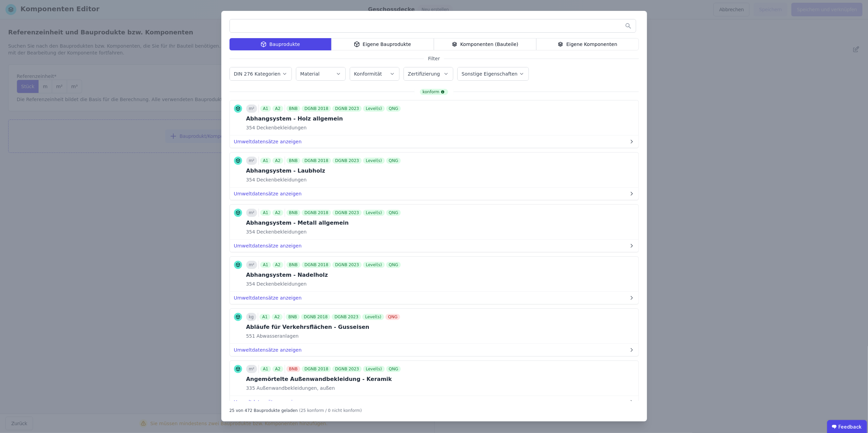 The width and height of the screenshot is (868, 433). I want to click on label: Material, so click(310, 74).